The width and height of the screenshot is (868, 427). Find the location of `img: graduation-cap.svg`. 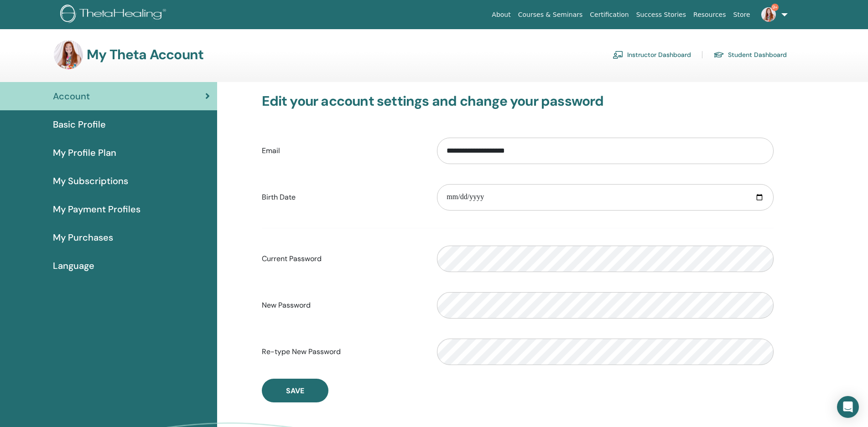

img: graduation-cap.svg is located at coordinates (718, 55).